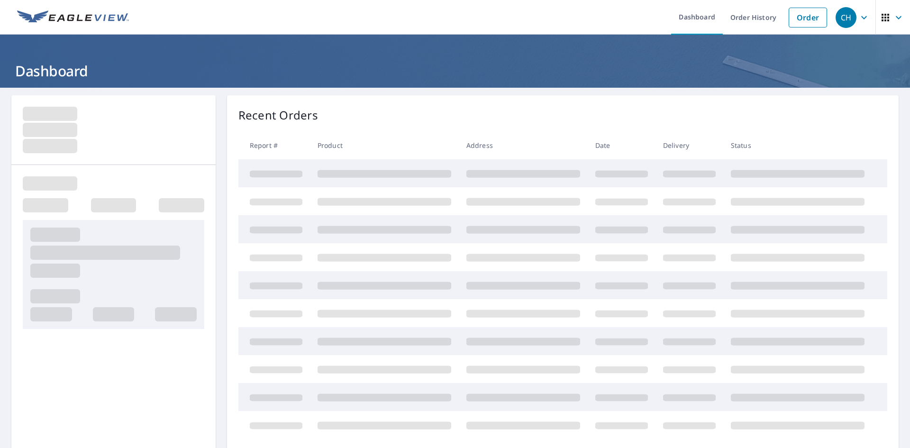 This screenshot has height=448, width=910. Describe the element at coordinates (689, 145) in the screenshot. I see `th: Delivery` at that location.